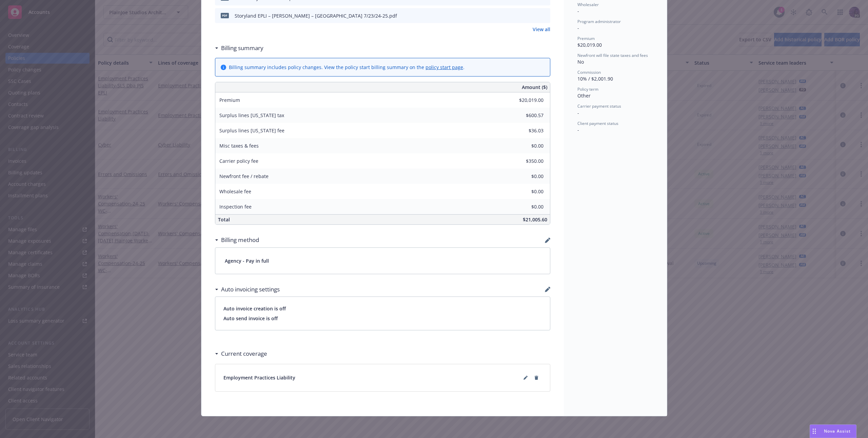 Image resolution: width=868 pixels, height=438 pixels. What do you see at coordinates (225, 15) in the screenshot?
I see `span: pdf` at bounding box center [225, 15].